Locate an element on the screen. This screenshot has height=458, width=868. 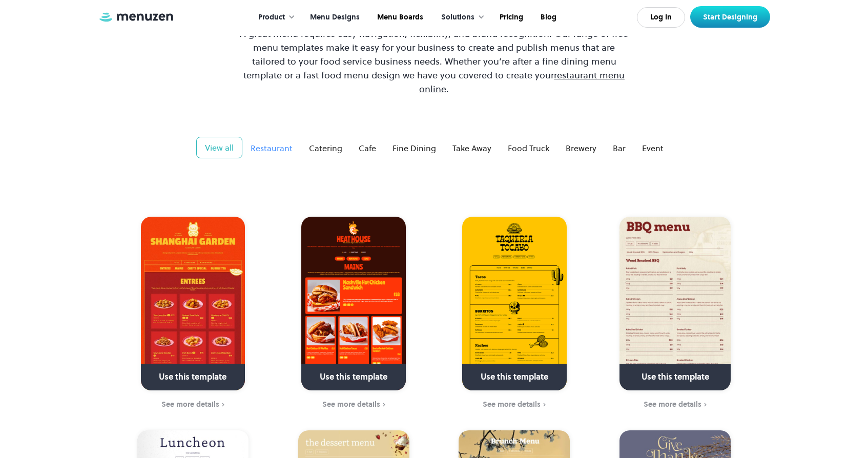
a: Log In is located at coordinates (661, 18).